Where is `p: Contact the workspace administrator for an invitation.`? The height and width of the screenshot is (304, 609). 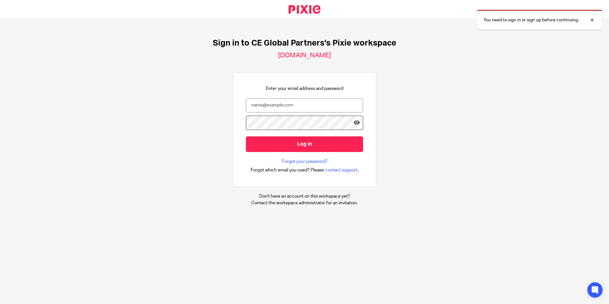
p: Contact the workspace administrator for an invitation. is located at coordinates (305, 203).